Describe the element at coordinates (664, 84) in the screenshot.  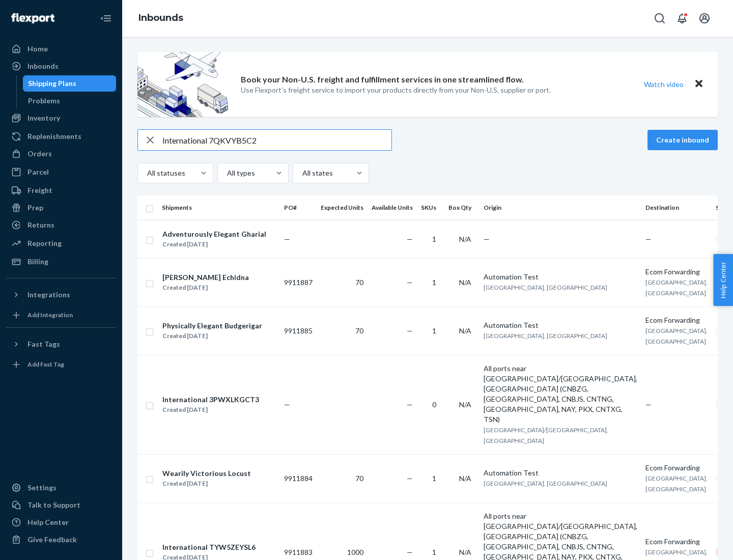
I see `button: Watch video` at that location.